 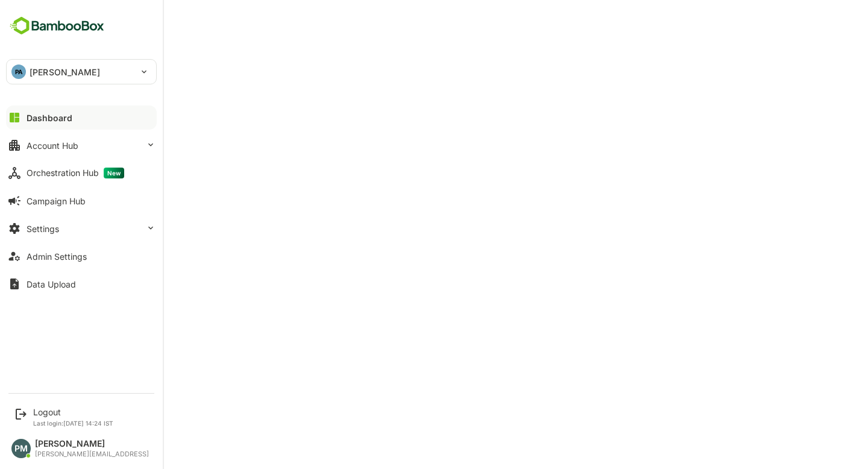 I want to click on button: Admin Settings, so click(x=81, y=256).